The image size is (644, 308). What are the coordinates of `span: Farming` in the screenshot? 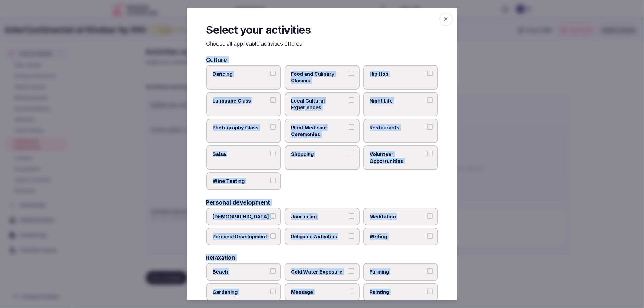 It's located at (398, 272).